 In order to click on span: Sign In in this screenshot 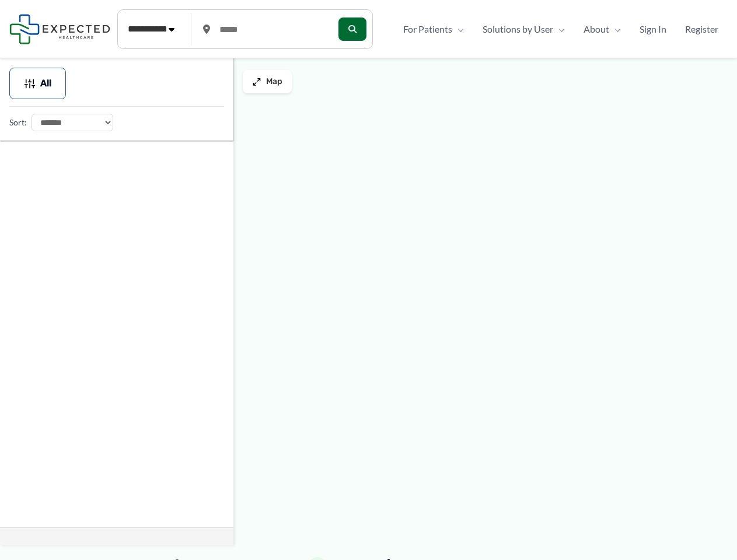, I will do `click(653, 29)`.